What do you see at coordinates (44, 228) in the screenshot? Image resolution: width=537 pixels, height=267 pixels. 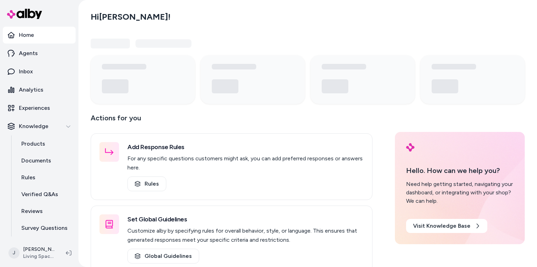 I see `p: Survey Questions` at bounding box center [44, 228].